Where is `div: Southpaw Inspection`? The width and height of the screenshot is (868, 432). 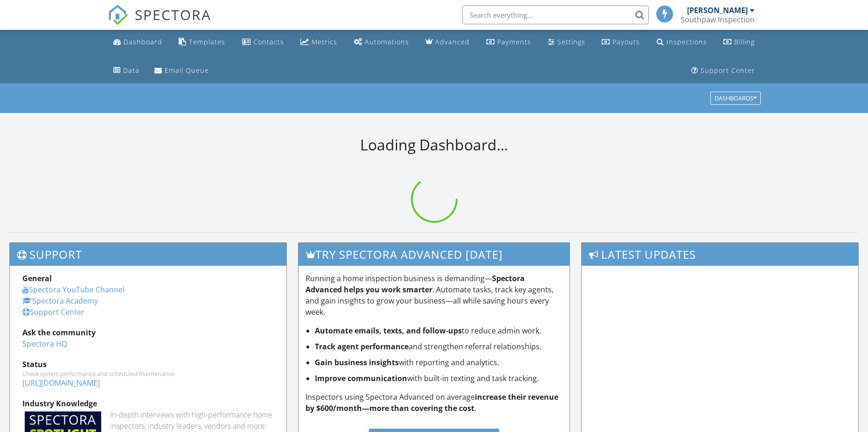
div: Southpaw Inspection is located at coordinates (717, 19).